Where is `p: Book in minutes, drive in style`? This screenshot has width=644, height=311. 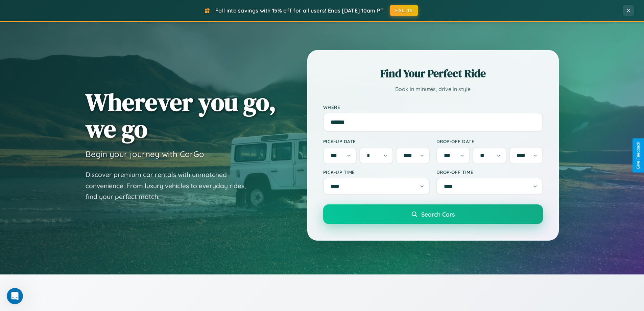
p: Book in minutes, drive in style is located at coordinates (433, 89).